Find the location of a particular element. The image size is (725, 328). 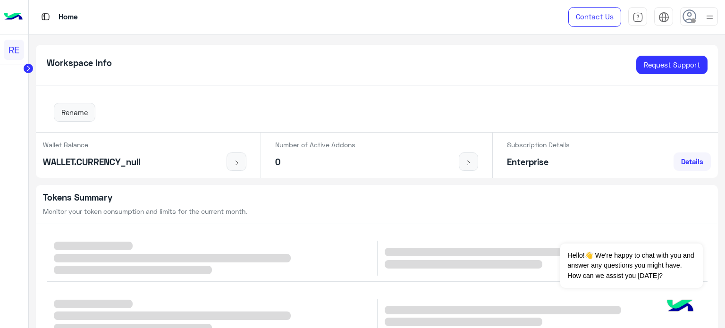

img: profile is located at coordinates (709, 17).